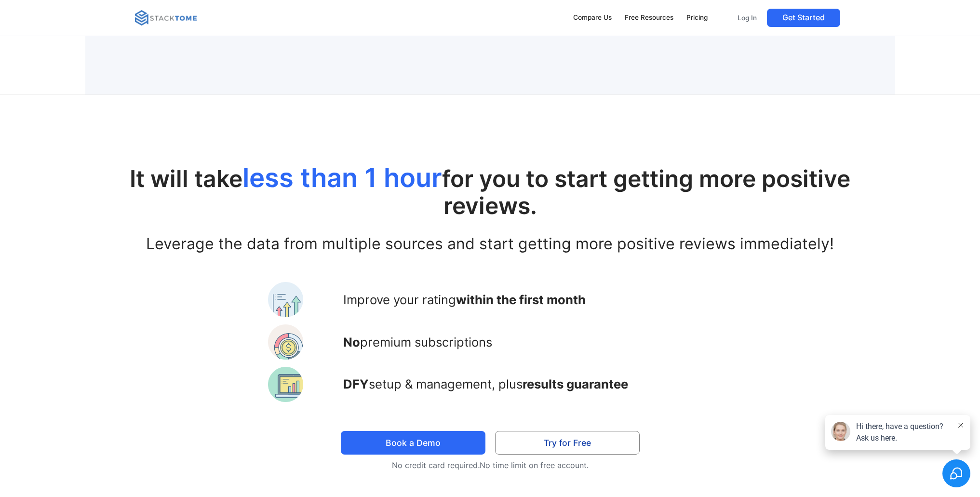 The width and height of the screenshot is (980, 497). I want to click on p: No credit card required No time limit on free account., so click(490, 465).